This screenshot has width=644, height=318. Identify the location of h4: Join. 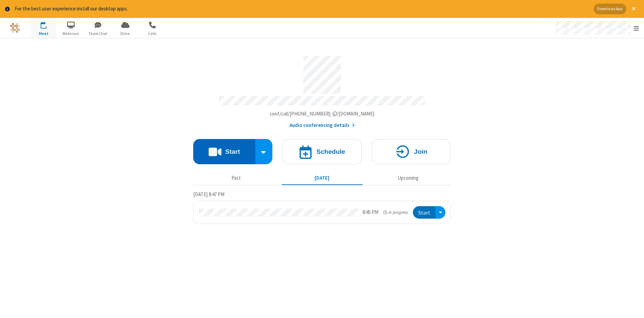
(421, 151).